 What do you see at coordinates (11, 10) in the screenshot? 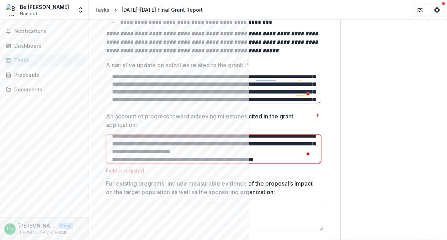
I see `img: Be'Chol Lashon` at bounding box center [11, 10].